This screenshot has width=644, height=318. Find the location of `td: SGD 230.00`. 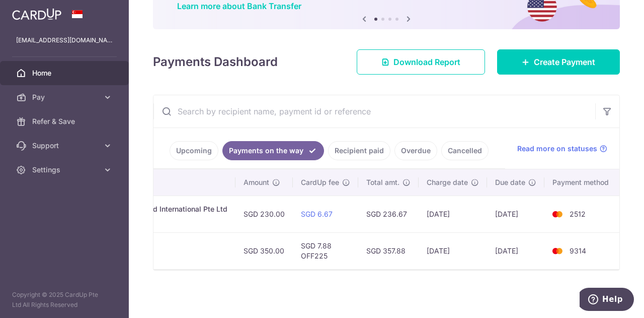

td: SGD 230.00 is located at coordinates (264, 213).